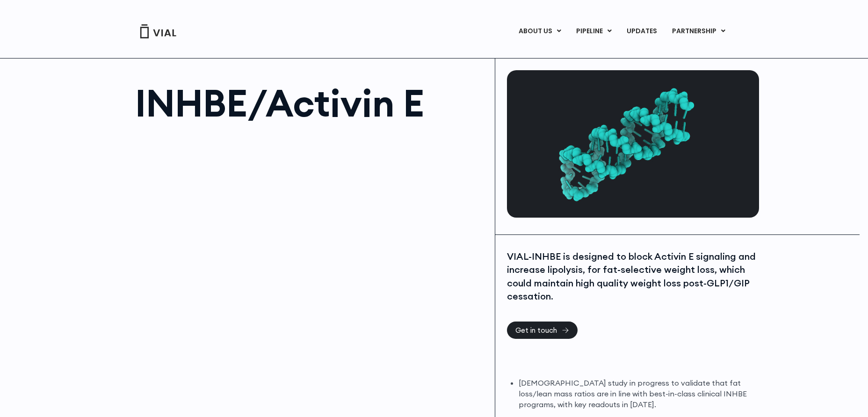 The width and height of the screenshot is (868, 417). I want to click on a: PARTNERSHIPMenu Toggle, so click(699, 31).